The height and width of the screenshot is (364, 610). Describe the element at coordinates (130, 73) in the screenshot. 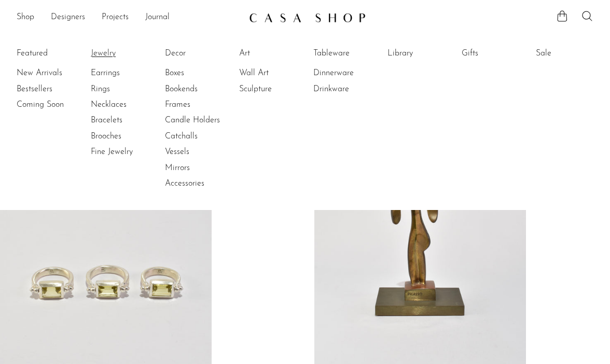

I see `a: Earrings` at that location.